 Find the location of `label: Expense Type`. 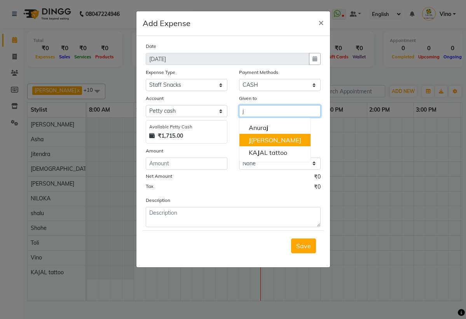

label: Expense Type is located at coordinates (161, 72).